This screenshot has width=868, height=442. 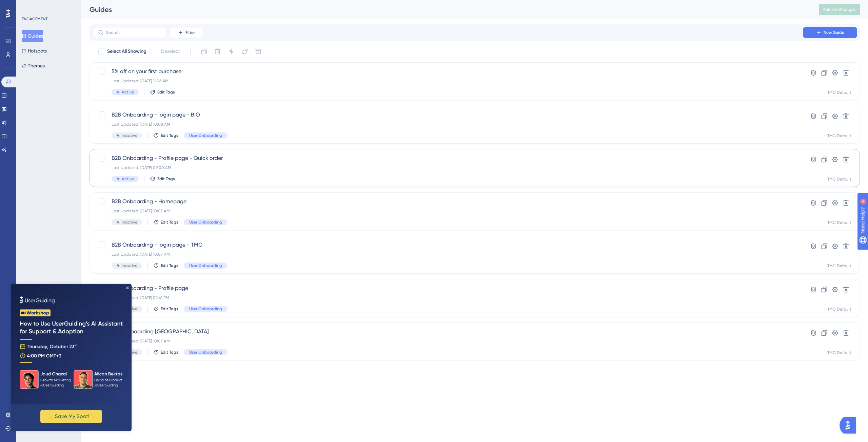 What do you see at coordinates (834, 32) in the screenshot?
I see `span: New Guide` at bounding box center [834, 32].